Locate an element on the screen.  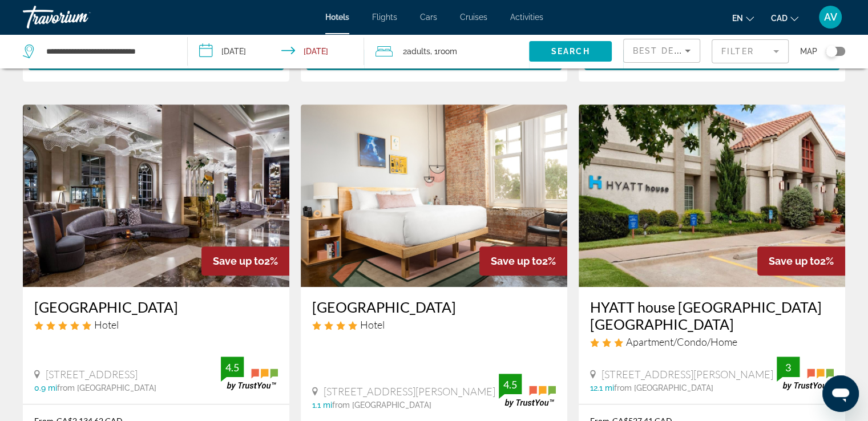
span: Hotels is located at coordinates (337, 17).